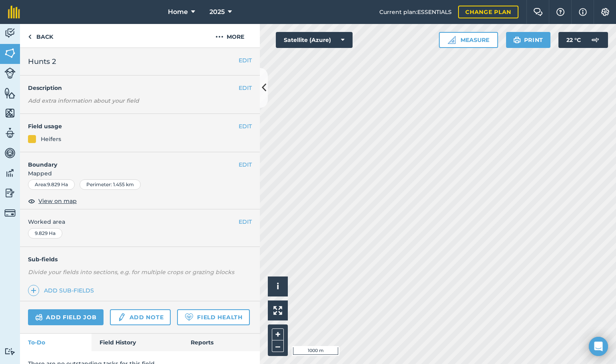 The height and width of the screenshot is (364, 616). I want to click on h4: Boundary, so click(129, 161).